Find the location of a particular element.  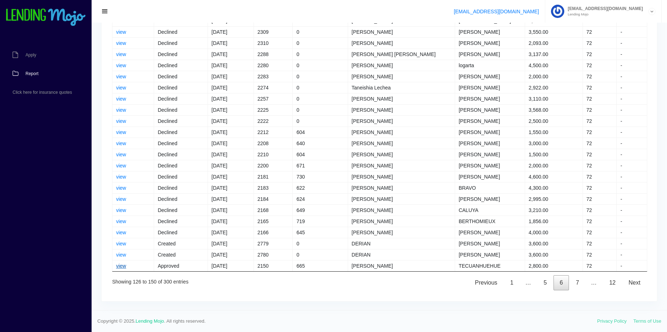

td: 2184 is located at coordinates (273, 199).